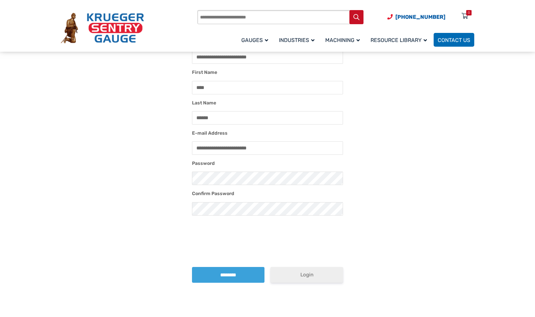 The height and width of the screenshot is (317, 535). I want to click on span: Gauges, so click(255, 40).